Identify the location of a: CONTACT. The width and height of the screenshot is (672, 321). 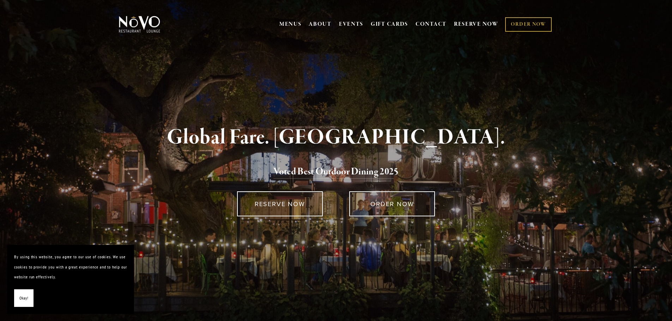
(431, 24).